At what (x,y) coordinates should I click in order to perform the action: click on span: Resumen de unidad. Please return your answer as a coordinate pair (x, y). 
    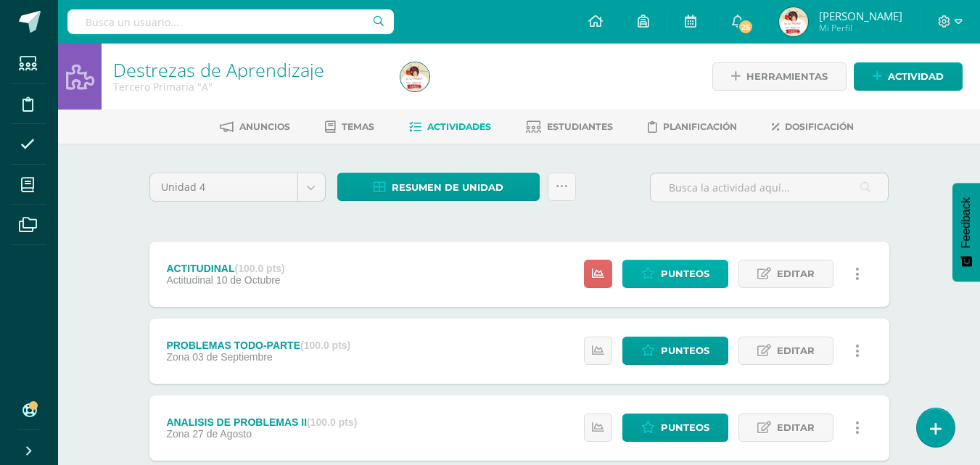
    Looking at the image, I should click on (448, 187).